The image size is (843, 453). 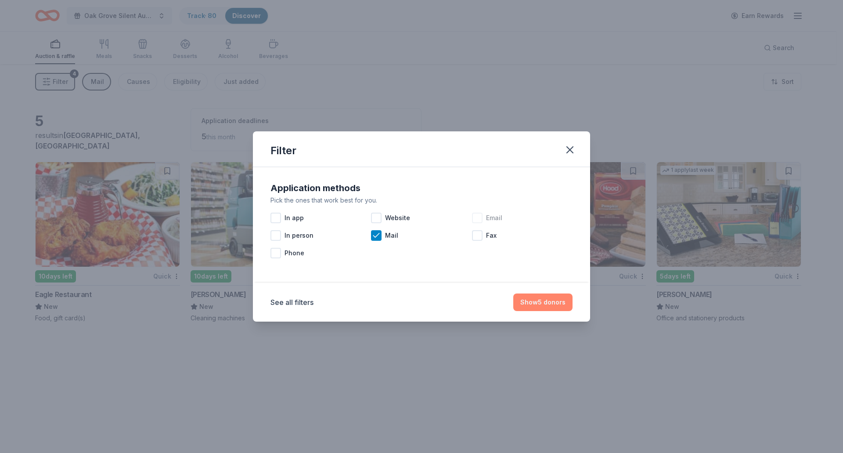 I want to click on button: See all filters, so click(x=292, y=302).